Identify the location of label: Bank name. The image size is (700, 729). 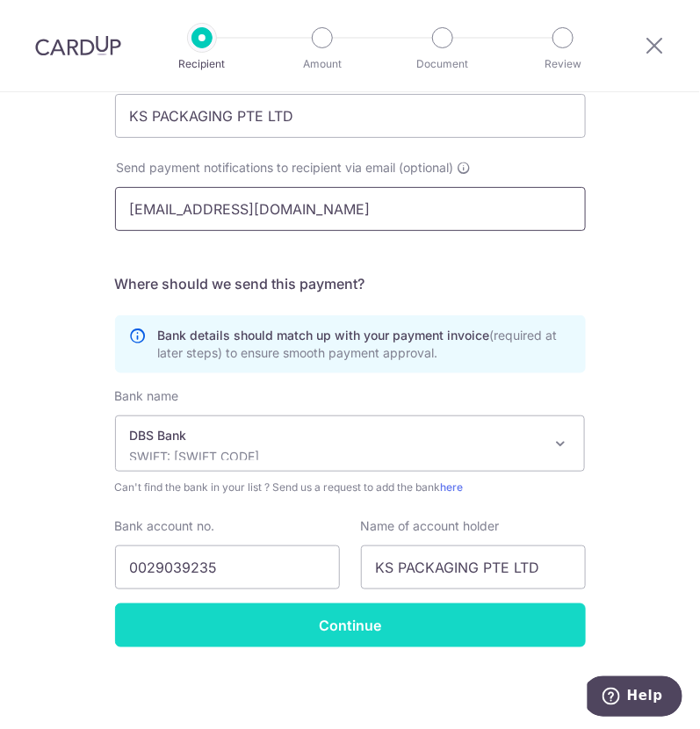
(147, 396).